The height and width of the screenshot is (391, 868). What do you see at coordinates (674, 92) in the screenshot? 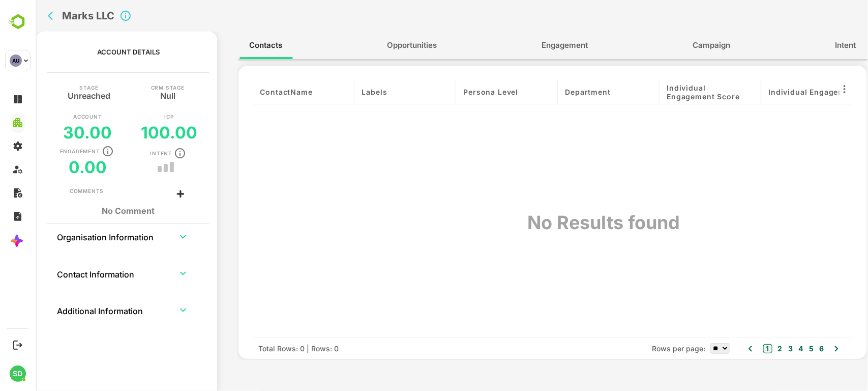
I see `span: Individual Engagement Score` at bounding box center [674, 92].